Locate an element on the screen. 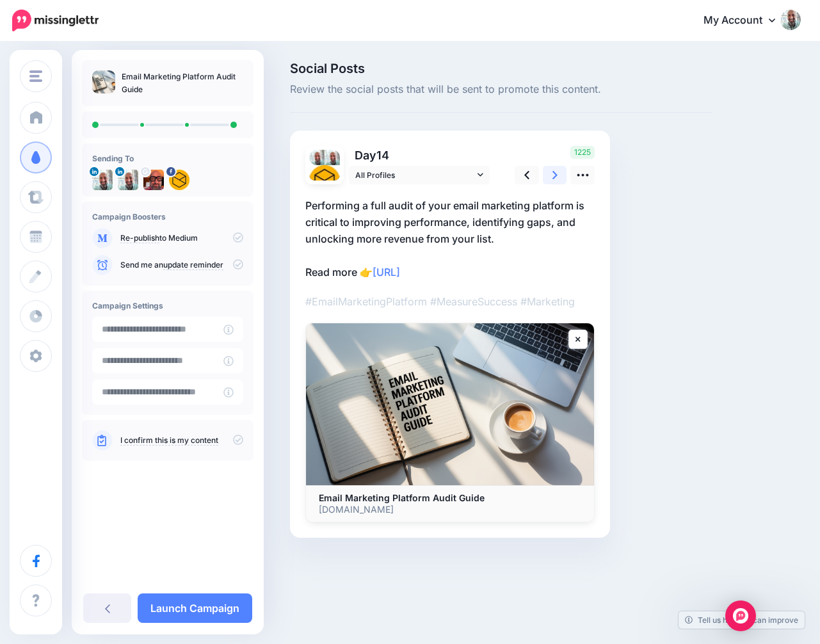 This screenshot has height=644, width=820. img: Email Marketing Platform Audit Guide is located at coordinates (450, 404).